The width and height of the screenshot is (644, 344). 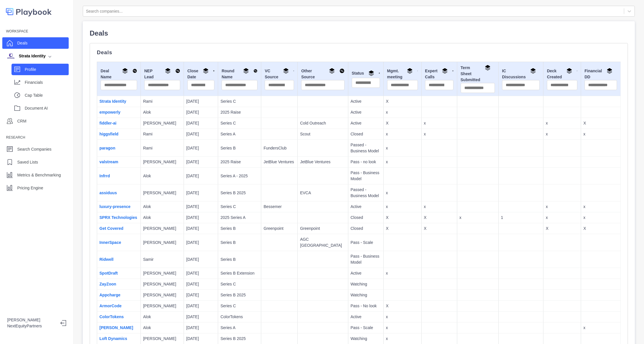 I want to click on p: Rami, so click(x=162, y=148).